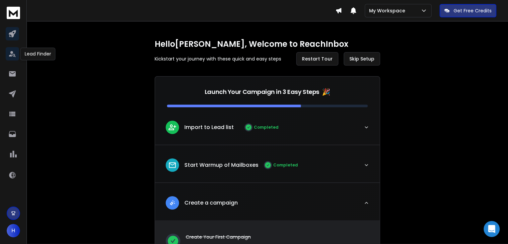 Image resolution: width=508 pixels, height=244 pixels. Describe the element at coordinates (467, 11) in the screenshot. I see `button: Get Free Credits` at that location.